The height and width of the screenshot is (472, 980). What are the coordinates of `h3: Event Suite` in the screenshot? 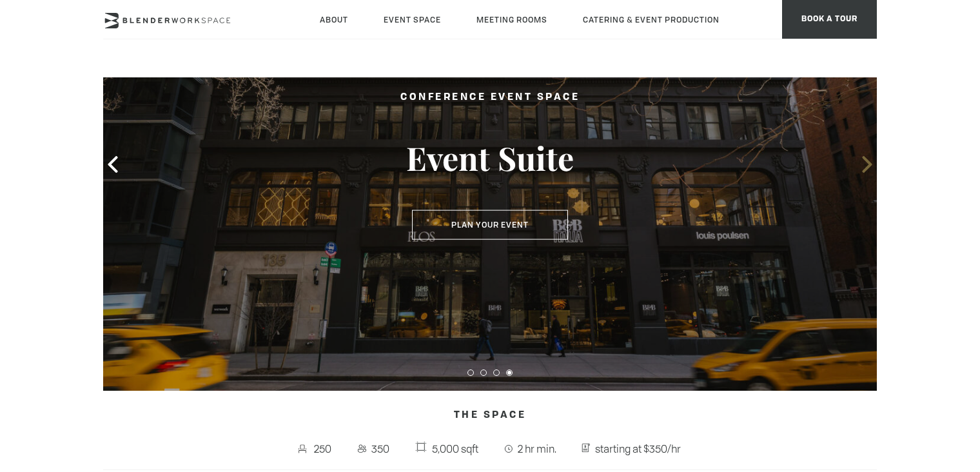 It's located at (490, 158).